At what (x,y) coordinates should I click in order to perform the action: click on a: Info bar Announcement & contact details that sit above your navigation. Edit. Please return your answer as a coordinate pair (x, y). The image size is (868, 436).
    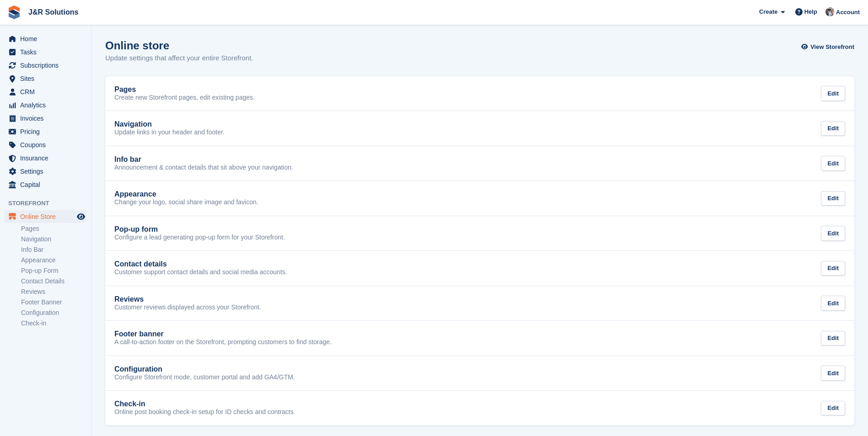
    Looking at the image, I should click on (480, 163).